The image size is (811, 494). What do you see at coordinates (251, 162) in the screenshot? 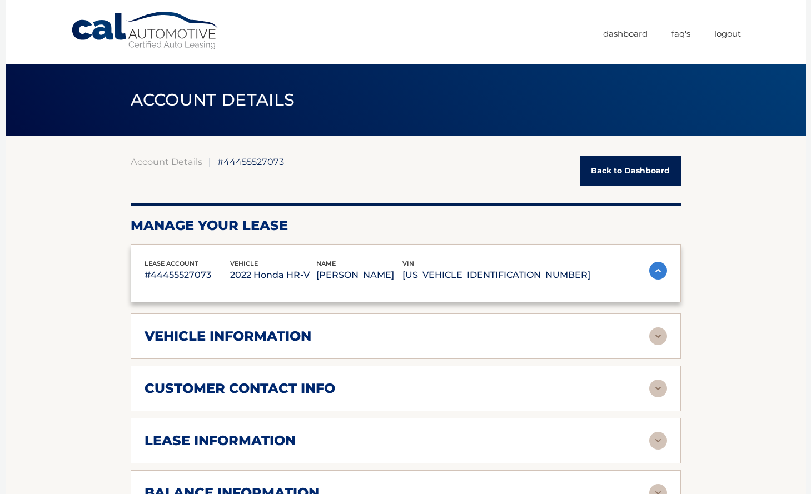
I see `span: #44455527073` at bounding box center [251, 162].